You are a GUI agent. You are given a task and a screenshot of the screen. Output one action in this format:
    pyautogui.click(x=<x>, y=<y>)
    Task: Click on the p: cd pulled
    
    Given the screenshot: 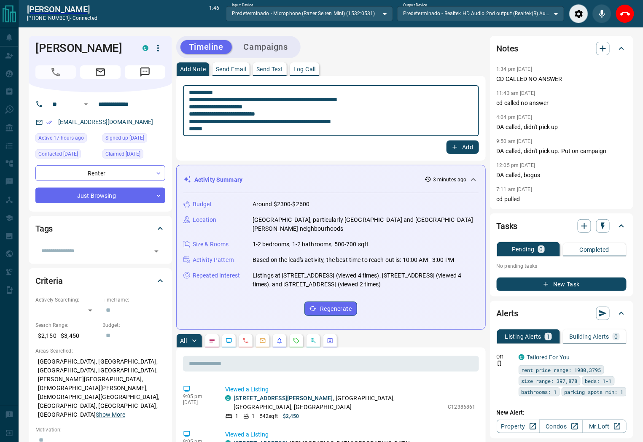 What is the action you would take?
    pyautogui.click(x=561, y=199)
    